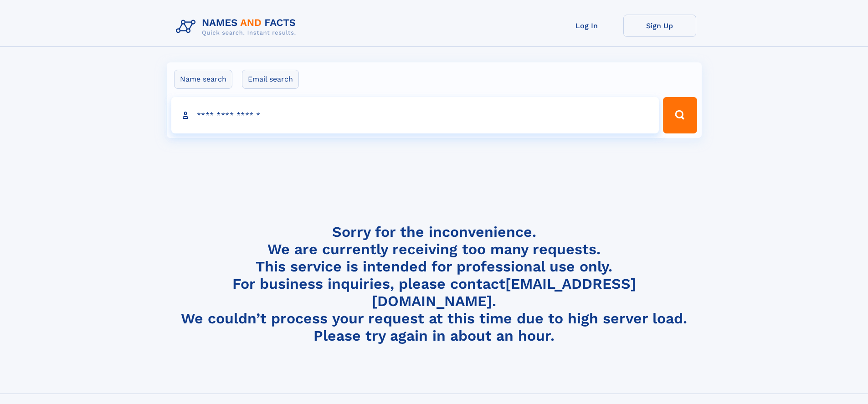 The height and width of the screenshot is (404, 868). Describe the element at coordinates (587, 26) in the screenshot. I see `a: Log In` at that location.